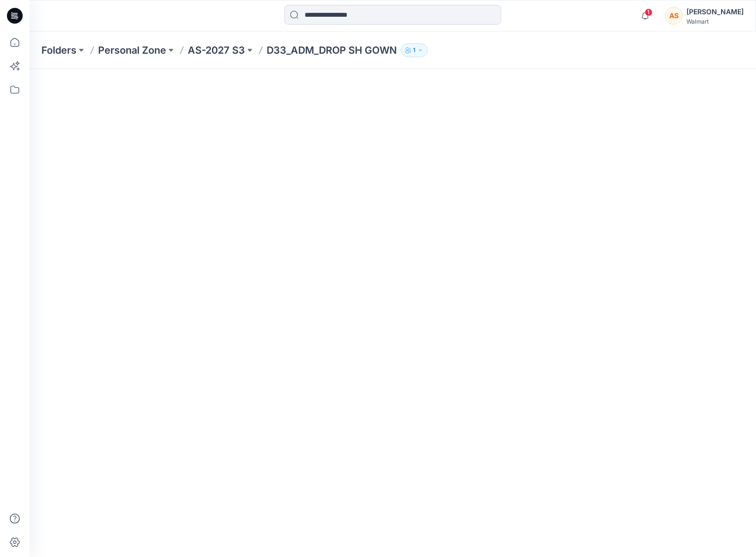  I want to click on p: D33_ADM_DROP SH GOWN, so click(332, 50).